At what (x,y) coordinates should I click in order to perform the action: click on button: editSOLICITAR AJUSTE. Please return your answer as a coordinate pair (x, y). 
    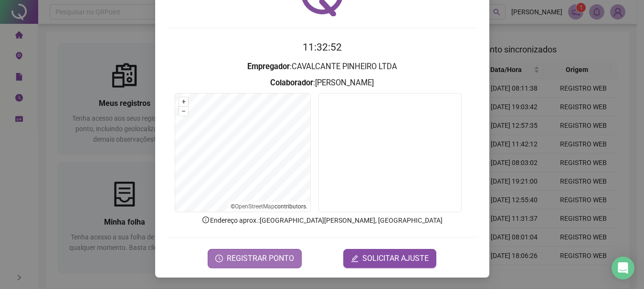
    Looking at the image, I should click on (390, 258).